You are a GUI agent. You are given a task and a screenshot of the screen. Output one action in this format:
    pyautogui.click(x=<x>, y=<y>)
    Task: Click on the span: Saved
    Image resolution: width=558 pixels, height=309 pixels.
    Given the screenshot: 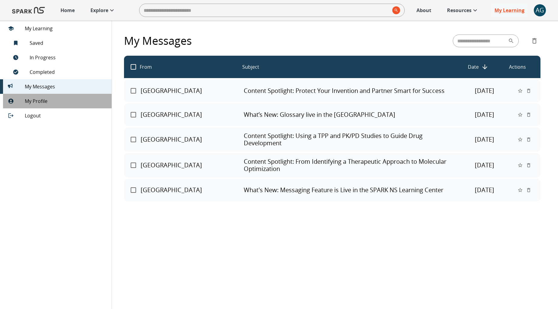 What is the action you would take?
    pyautogui.click(x=68, y=43)
    